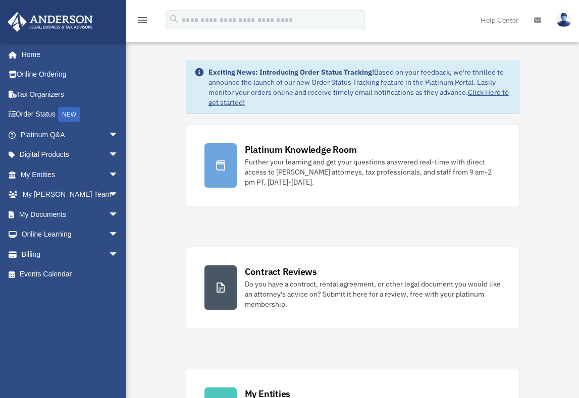 The height and width of the screenshot is (398, 579). What do you see at coordinates (373, 294) in the screenshot?
I see `div: Do you have a contract, rental agreement, or other legal document you would like an attorney's ad...` at bounding box center [373, 294].